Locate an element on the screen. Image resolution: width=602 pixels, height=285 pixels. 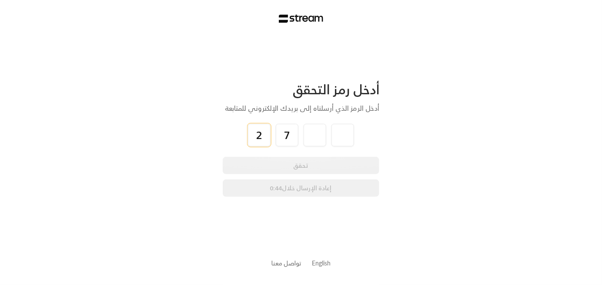
a: English is located at coordinates (321, 263).